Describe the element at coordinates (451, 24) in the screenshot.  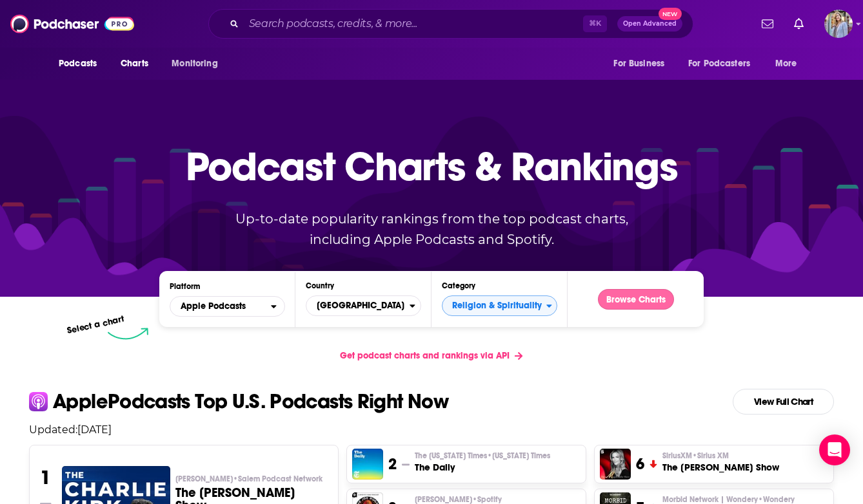
I see `div: Search podcasts, credits, & more...` at that location.